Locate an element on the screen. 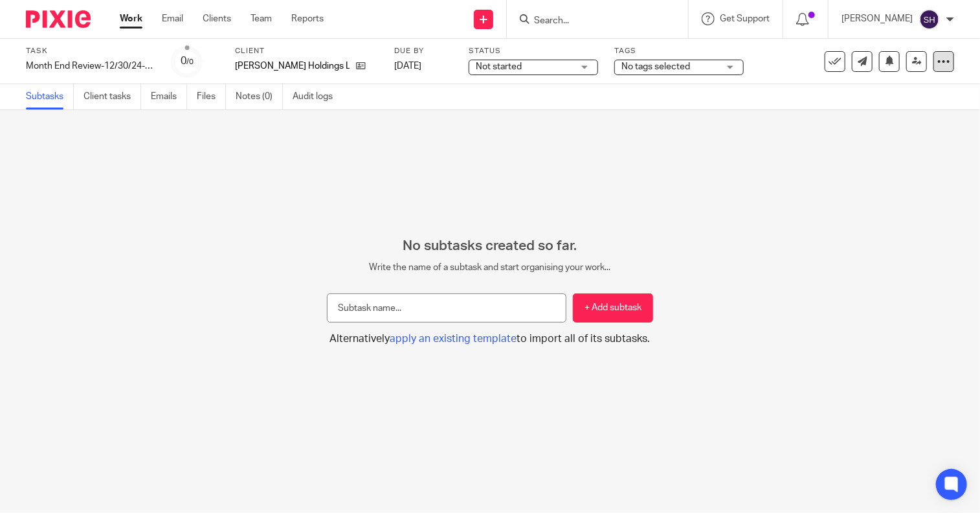 This screenshot has width=980, height=513. label: Tags is located at coordinates (679, 51).